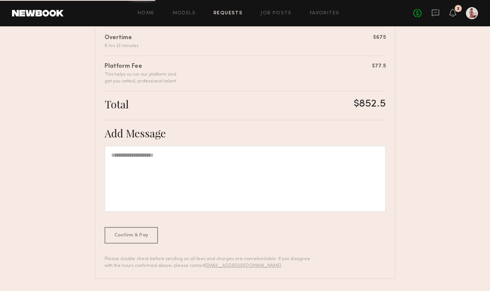 The height and width of the screenshot is (291, 490). I want to click on a: Models, so click(184, 13).